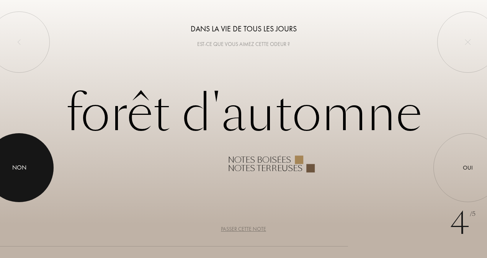 This screenshot has height=258, width=487. Describe the element at coordinates (265, 169) in the screenshot. I see `div: Notes terreuses` at that location.